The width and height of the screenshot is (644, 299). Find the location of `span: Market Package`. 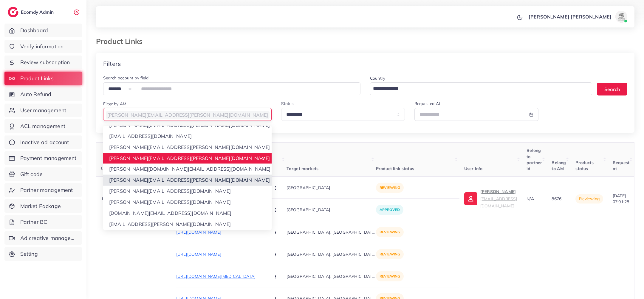

span: Market Package is located at coordinates (40, 207).